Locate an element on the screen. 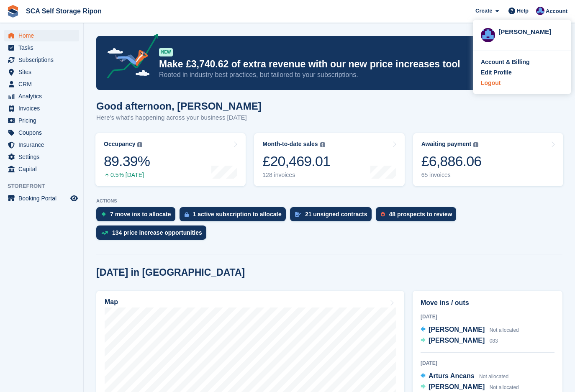 The height and width of the screenshot is (392, 575). a: Awaiting payment £6,886.06 65 invoices is located at coordinates (488, 159).